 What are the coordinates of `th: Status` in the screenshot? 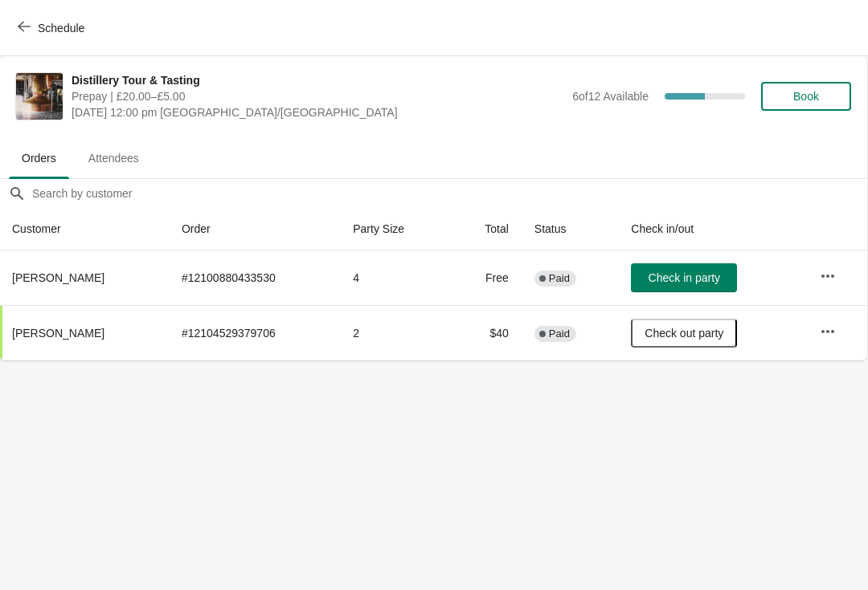 It's located at (570, 229).